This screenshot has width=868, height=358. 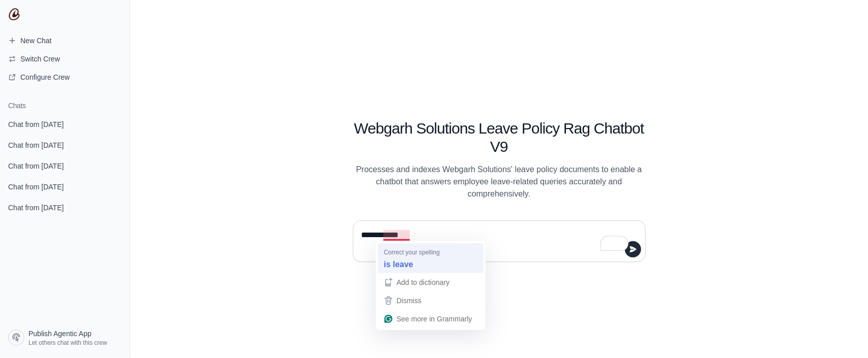 I want to click on span: Configure Crew, so click(x=45, y=77).